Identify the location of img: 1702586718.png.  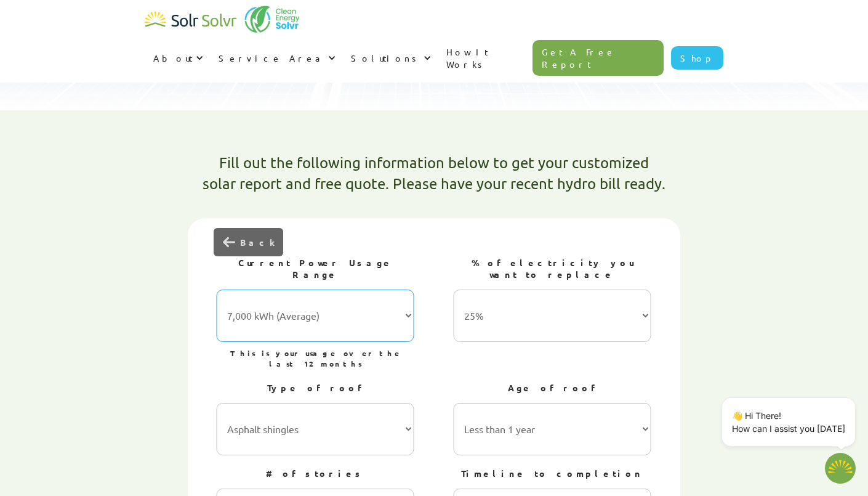
(841, 469).